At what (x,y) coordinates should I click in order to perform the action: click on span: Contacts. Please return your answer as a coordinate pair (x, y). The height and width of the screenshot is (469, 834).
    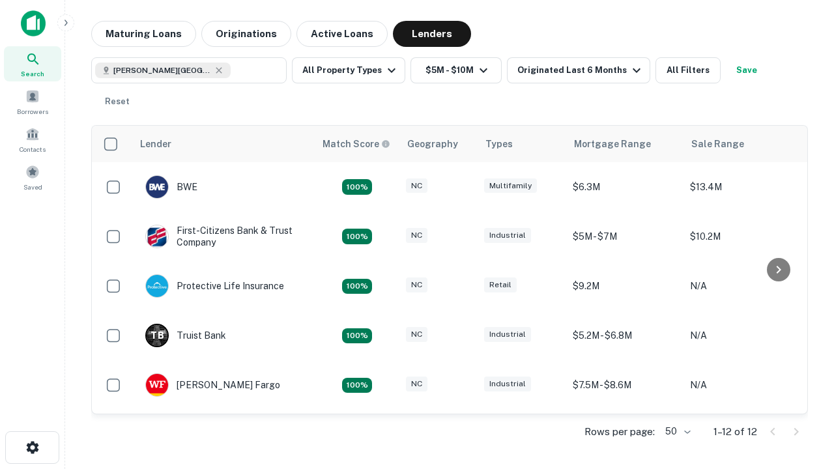
    Looking at the image, I should click on (33, 149).